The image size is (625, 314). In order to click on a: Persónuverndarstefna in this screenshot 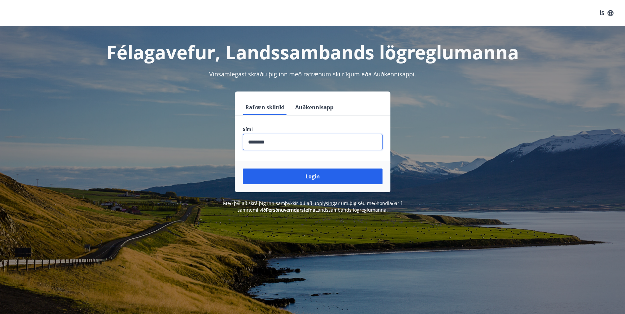, I will do `click(291, 210)`.